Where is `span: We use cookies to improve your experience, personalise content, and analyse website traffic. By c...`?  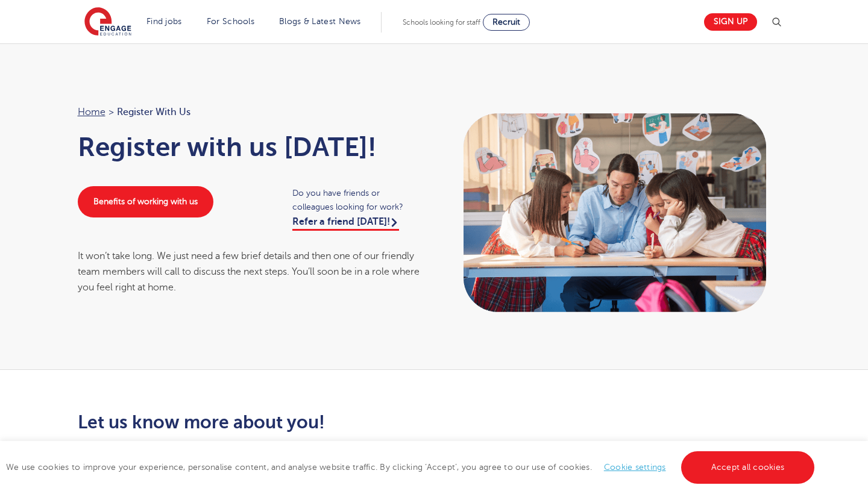
span: We use cookies to improve your experience, personalise content, and analyse website traffic. By c... is located at coordinates (412, 467).